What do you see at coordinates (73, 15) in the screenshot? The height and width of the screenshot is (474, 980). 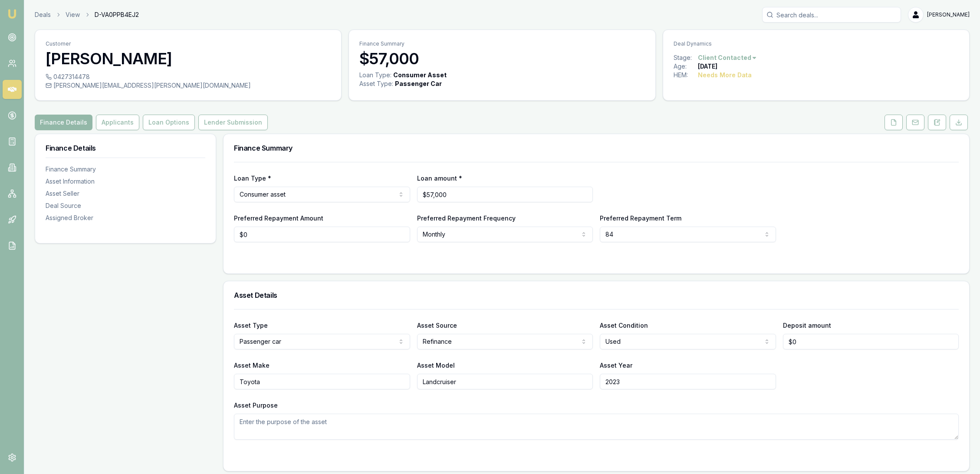 I see `a: View` at bounding box center [73, 15].